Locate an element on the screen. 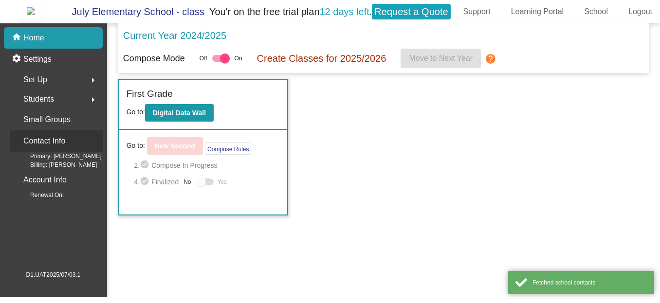 The width and height of the screenshot is (660, 303). a: Request a Quote is located at coordinates (411, 12).